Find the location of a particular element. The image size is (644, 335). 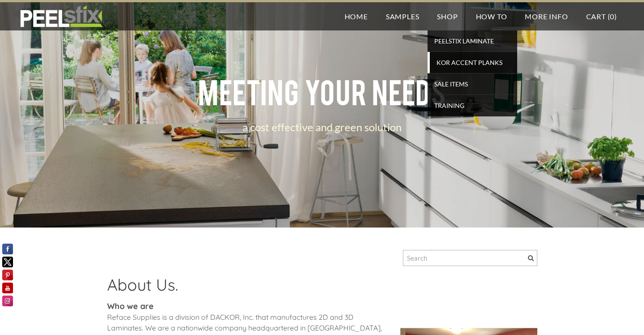

a: SALE ITEMS is located at coordinates (472, 84).